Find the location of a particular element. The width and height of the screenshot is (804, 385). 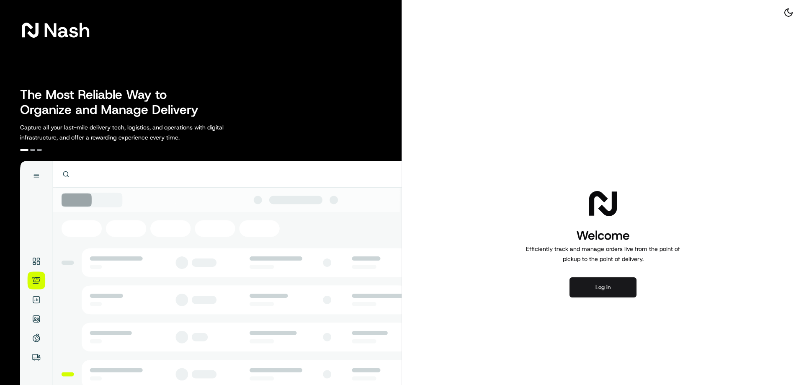

p: Efficiently track and manage orders live from the point of pickup to the point of delivery. is located at coordinates (603, 254).